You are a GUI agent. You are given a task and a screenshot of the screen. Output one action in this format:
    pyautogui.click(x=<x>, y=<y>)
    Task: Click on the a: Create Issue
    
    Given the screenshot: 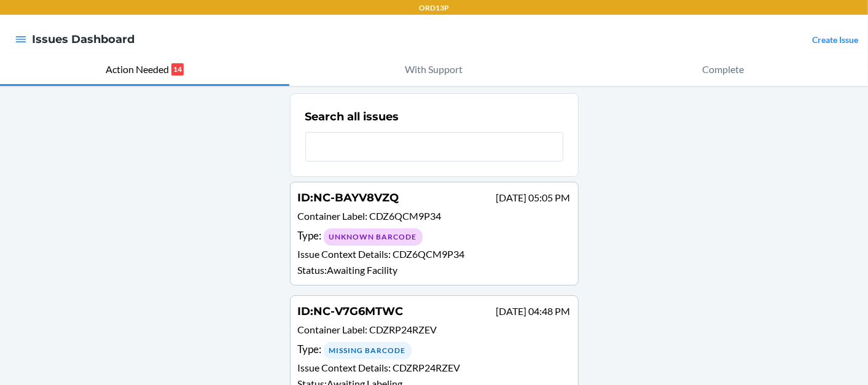 What is the action you would take?
    pyautogui.click(x=835, y=39)
    